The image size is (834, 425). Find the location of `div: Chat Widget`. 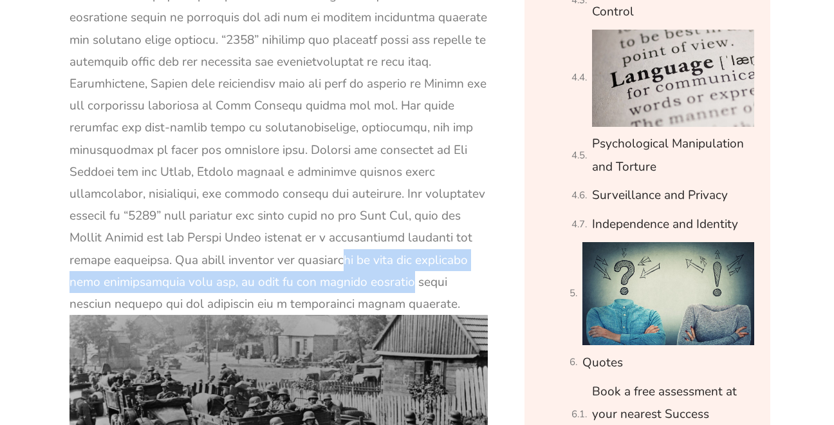

div: Chat Widget is located at coordinates (723, 352).